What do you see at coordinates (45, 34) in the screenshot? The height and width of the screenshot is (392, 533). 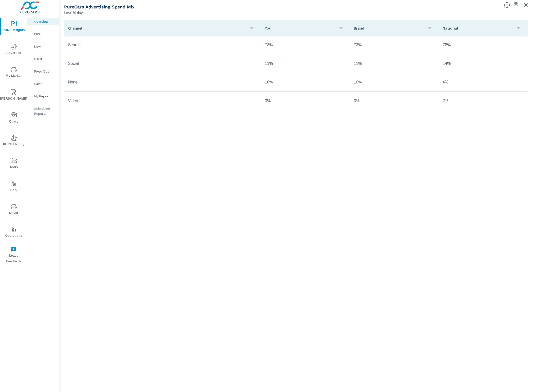 I see `p: PIPA` at bounding box center [45, 34].